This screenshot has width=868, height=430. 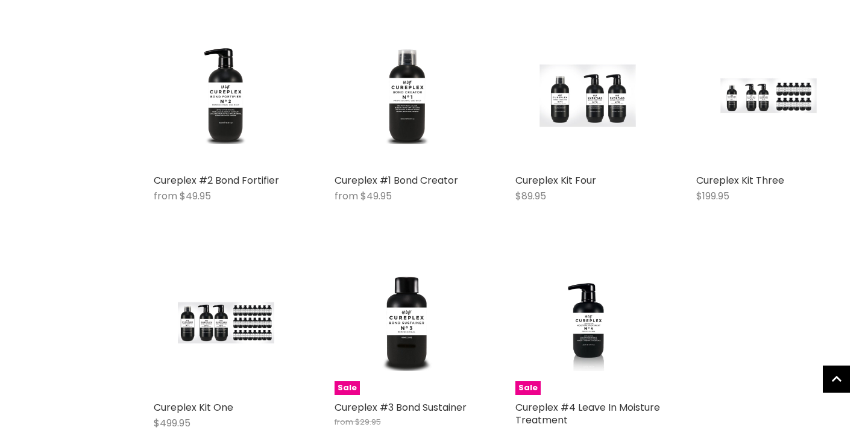 I want to click on span: $89.95, so click(x=530, y=196).